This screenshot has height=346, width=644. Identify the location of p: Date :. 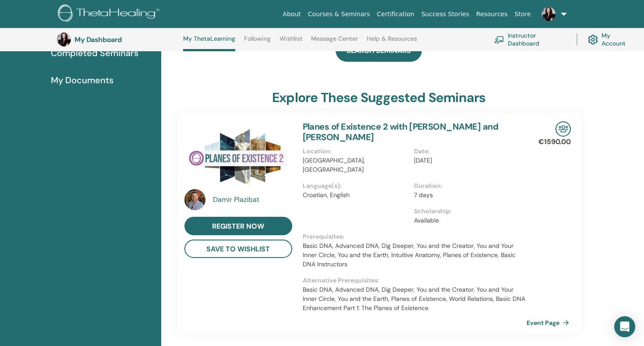
(467, 151).